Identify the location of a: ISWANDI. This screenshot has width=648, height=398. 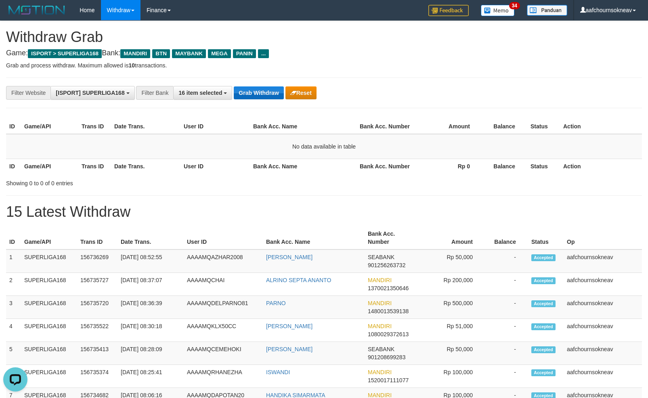
(278, 372).